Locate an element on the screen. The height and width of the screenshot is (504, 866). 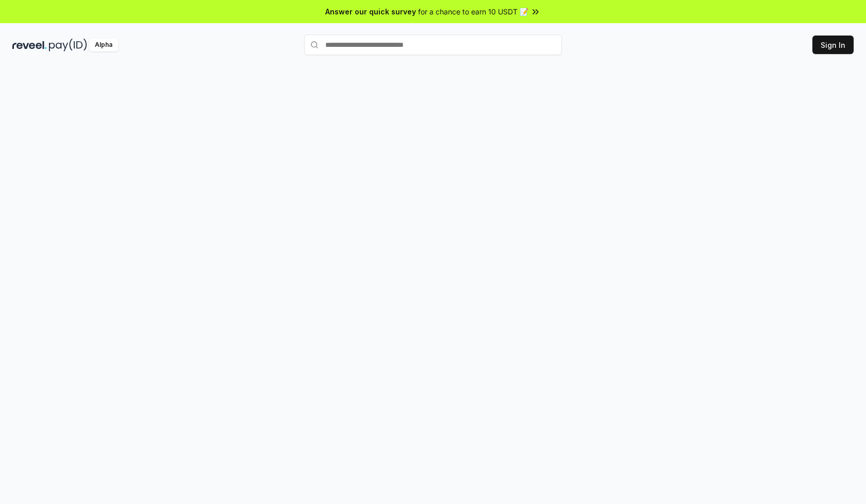
img: pay_id is located at coordinates (68, 45).